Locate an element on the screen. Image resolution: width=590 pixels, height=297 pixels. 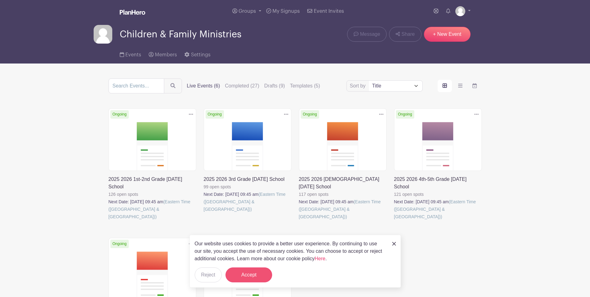
input: Search Events... is located at coordinates (136, 86).